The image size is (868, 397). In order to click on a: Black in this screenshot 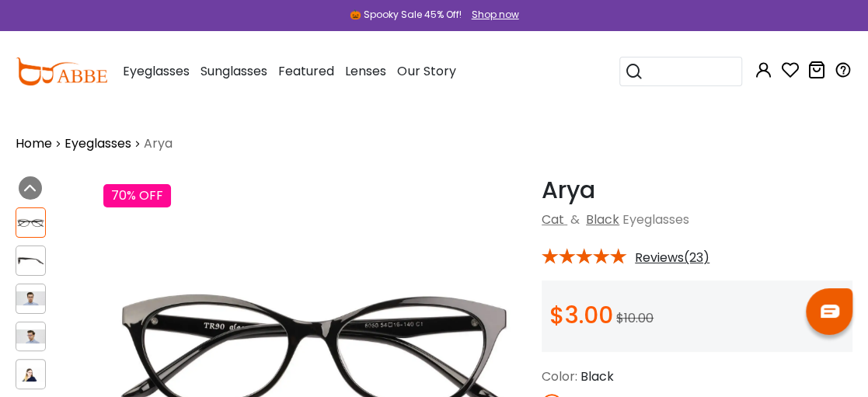, I will do `click(603, 219)`.